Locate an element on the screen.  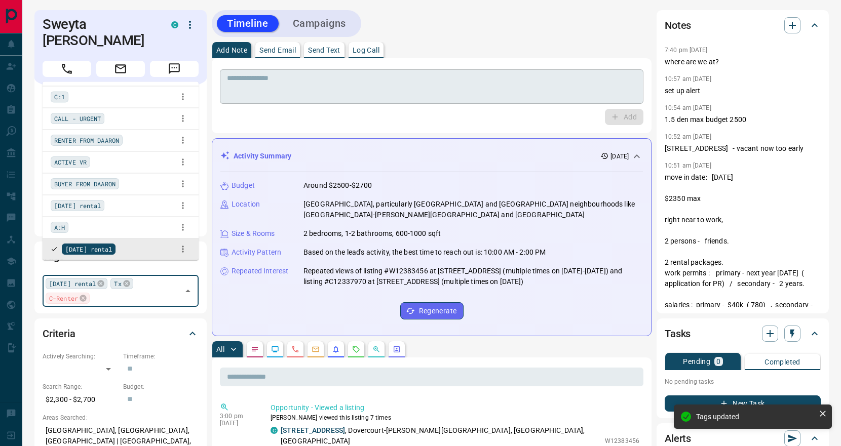
p: Actively Searching: is located at coordinates (80, 357).